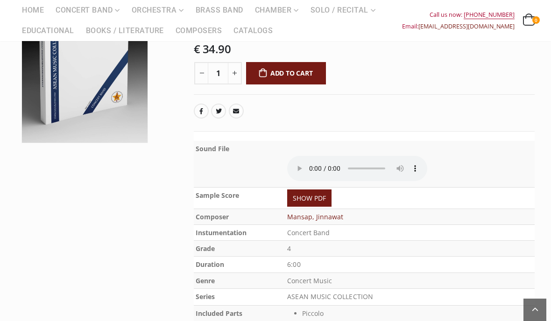 The height and width of the screenshot is (321, 551). I want to click on b: Included Parts, so click(219, 313).